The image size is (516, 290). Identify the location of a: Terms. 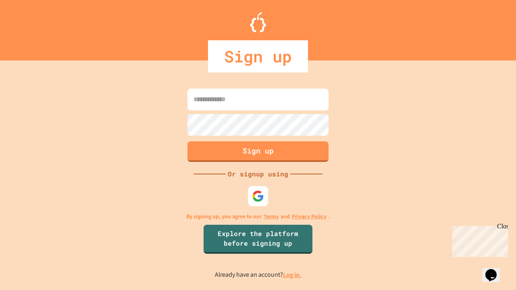
(271, 217).